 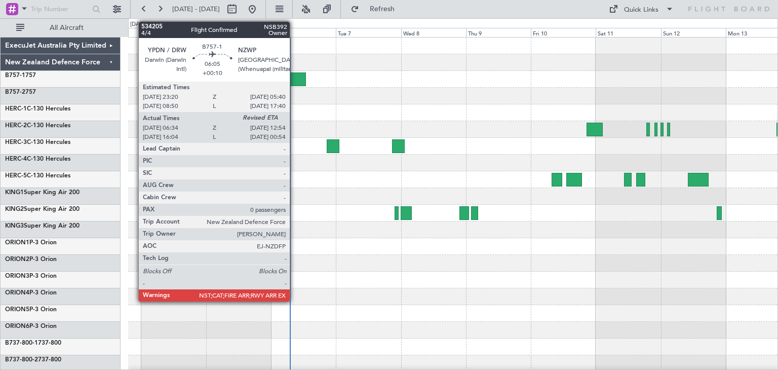 I want to click on a: KING3Super King Air 200, so click(x=42, y=226).